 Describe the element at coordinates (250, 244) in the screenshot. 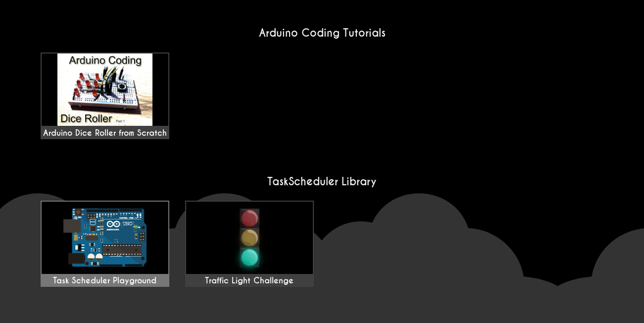

I see `a: Traffic Light Challenge` at that location.